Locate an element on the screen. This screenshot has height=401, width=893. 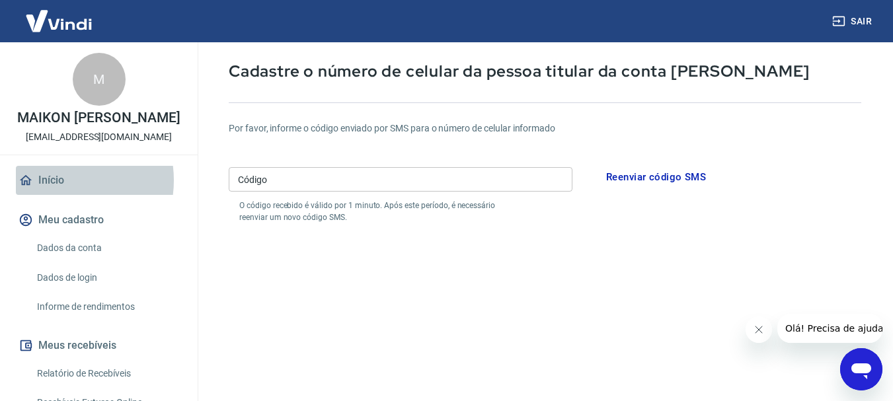
a: Dados de login is located at coordinates (106, 278).